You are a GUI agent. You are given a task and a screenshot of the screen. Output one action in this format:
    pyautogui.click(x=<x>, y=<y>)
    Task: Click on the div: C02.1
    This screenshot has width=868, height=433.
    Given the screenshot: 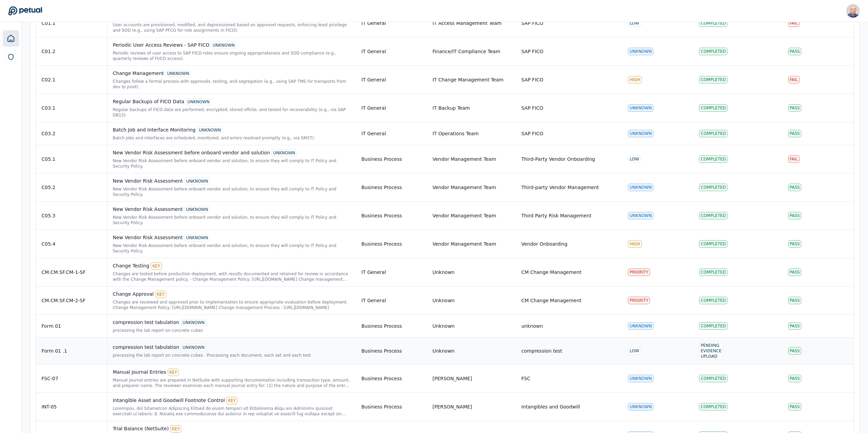 What is the action you would take?
    pyautogui.click(x=72, y=80)
    